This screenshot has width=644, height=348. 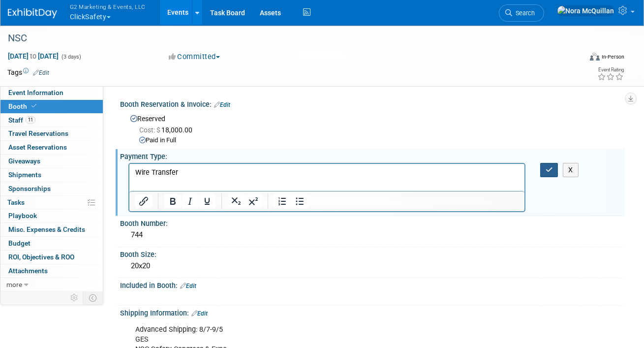 I want to click on img: ExhibitDay, so click(x=32, y=14).